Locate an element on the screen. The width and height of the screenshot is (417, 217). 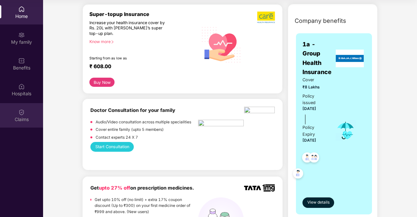
img: pngtree-physiotherapy-physiotherapist-rehab-disability-stretching-png-image_6063262.png is located at coordinates (221, 124).